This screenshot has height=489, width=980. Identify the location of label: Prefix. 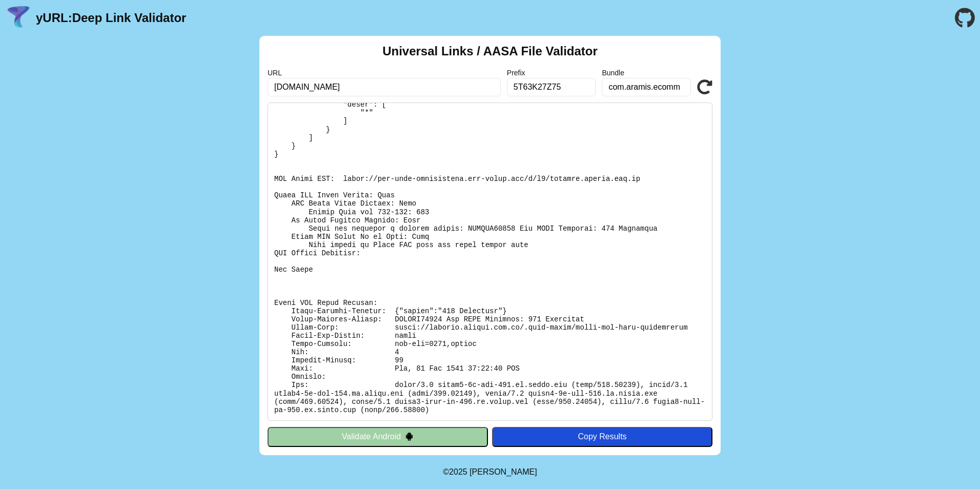
(552, 73).